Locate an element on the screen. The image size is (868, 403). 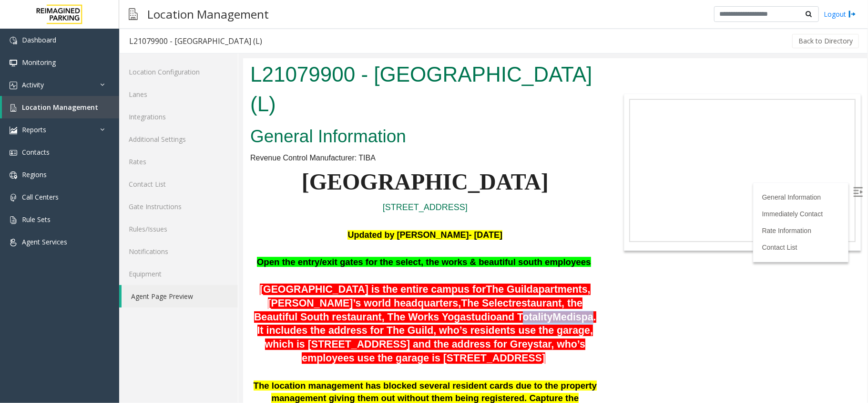
span: . It includes the address for The Guild, who’s residents use the garage, which is [STREET_ADDRESS... is located at coordinates (184, 279).